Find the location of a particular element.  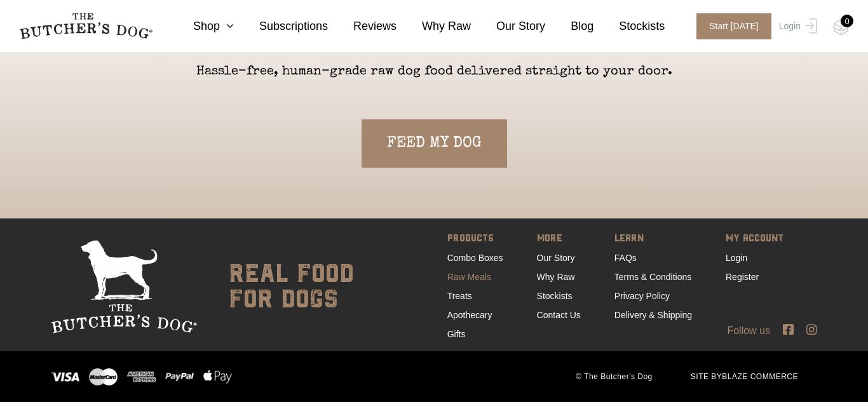

div: real food for dogs is located at coordinates (284, 287).